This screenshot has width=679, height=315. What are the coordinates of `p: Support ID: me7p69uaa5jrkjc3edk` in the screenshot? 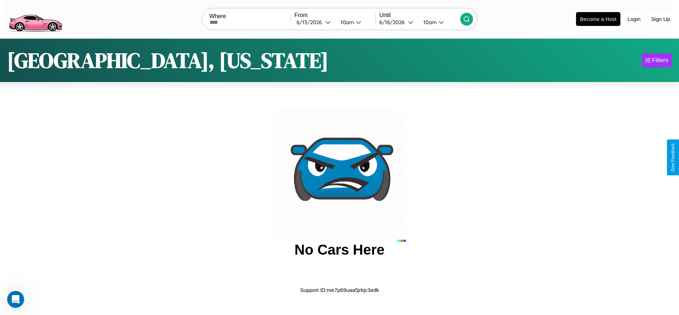 It's located at (340, 290).